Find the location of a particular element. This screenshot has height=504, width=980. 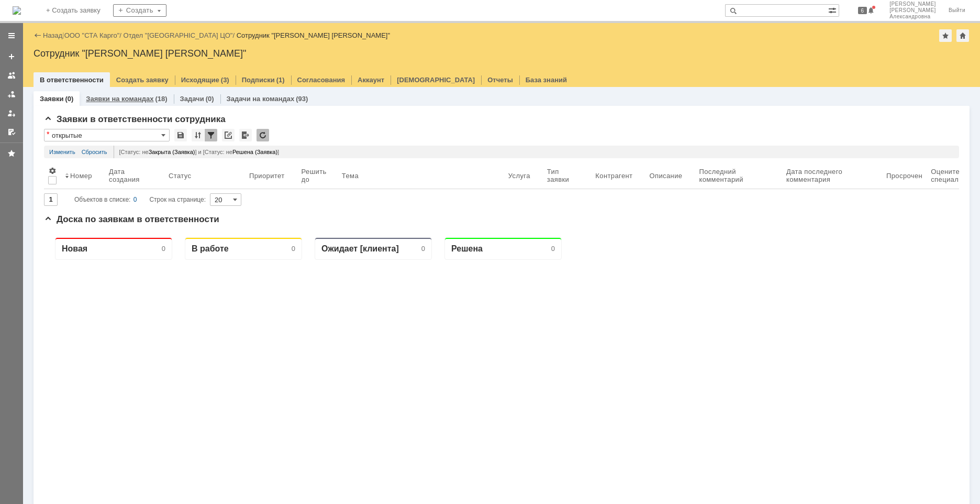

div: (3) is located at coordinates (225, 80).